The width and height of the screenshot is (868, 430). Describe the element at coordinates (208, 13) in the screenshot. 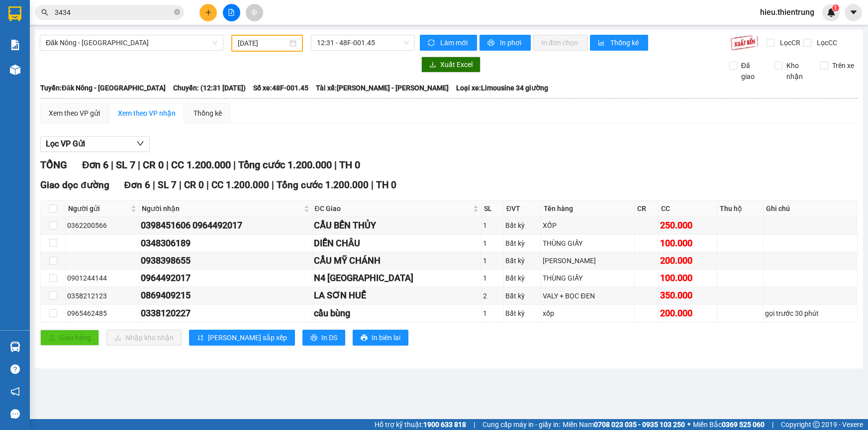

I see `span: plus` at that location.